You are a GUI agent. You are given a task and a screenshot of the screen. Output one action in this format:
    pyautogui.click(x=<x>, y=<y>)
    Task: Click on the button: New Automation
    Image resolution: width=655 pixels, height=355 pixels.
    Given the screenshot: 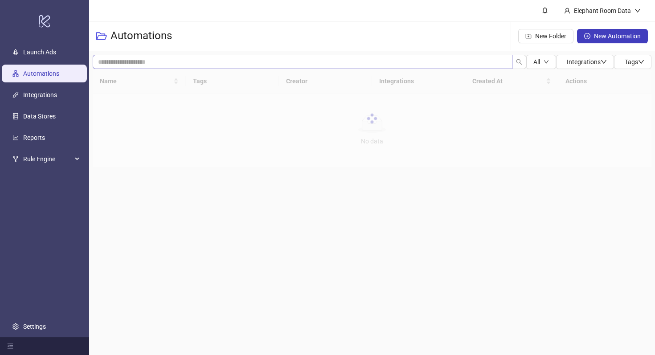 What is the action you would take?
    pyautogui.click(x=612, y=36)
    